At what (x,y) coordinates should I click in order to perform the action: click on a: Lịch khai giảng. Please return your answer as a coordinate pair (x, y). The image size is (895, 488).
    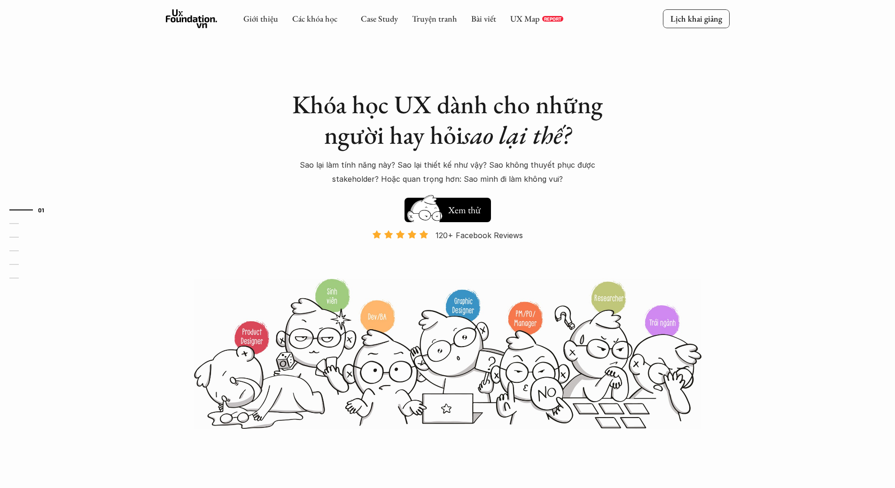
    Looking at the image, I should click on (696, 18).